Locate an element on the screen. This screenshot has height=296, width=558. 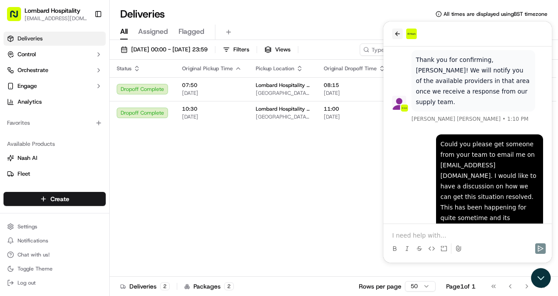
span: Orchestrate is located at coordinates (33, 70).